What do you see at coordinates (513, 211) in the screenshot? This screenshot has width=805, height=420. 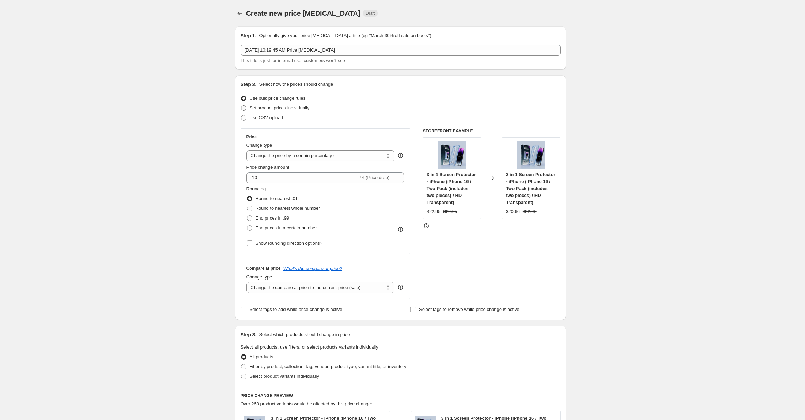 I see `span: $20.66` at bounding box center [513, 211].